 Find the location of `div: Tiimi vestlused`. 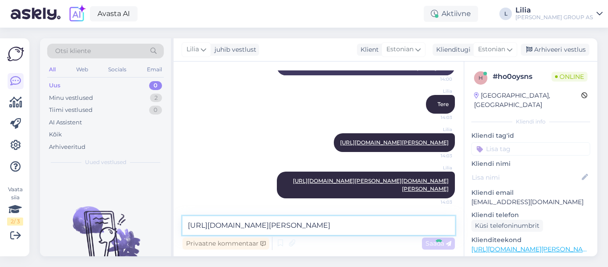

div: Tiimi vestlused is located at coordinates (71, 110).